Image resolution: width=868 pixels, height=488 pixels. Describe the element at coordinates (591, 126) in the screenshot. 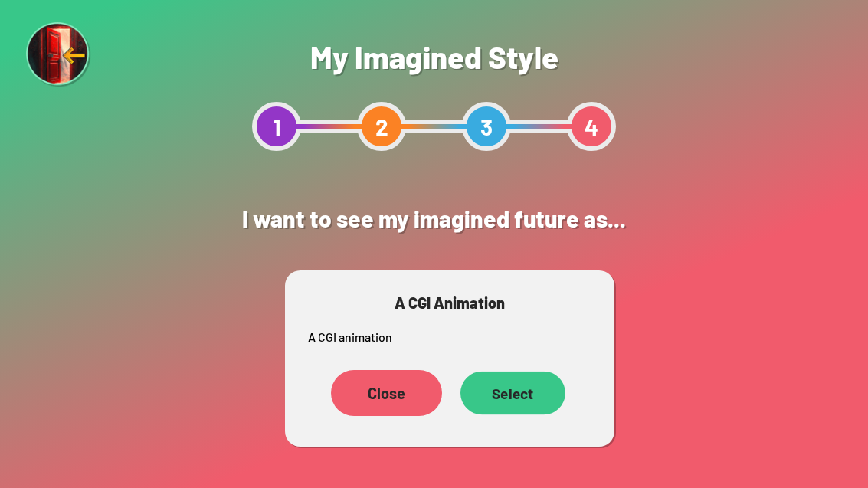

I see `div: 4` at that location.